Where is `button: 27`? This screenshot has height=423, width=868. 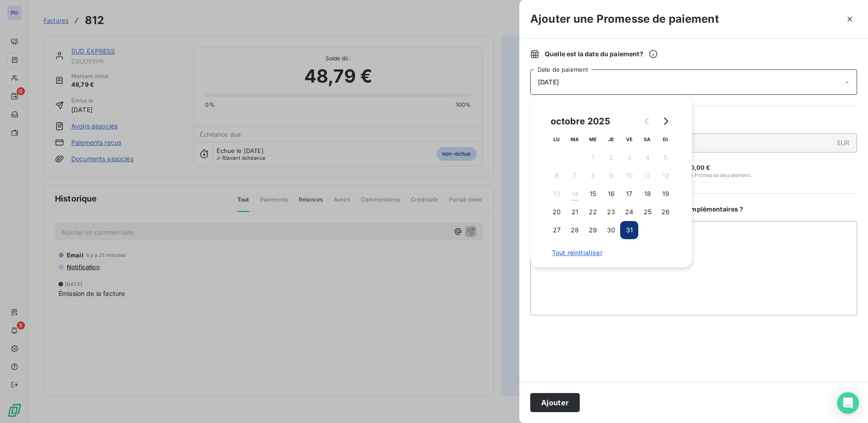
button: 27 is located at coordinates (556, 230).